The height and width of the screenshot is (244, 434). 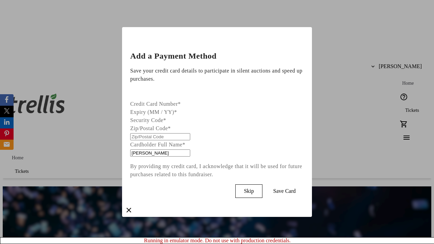 What do you see at coordinates (158, 144) in the screenshot?
I see `label: Cardholder Full Name*` at bounding box center [158, 144].